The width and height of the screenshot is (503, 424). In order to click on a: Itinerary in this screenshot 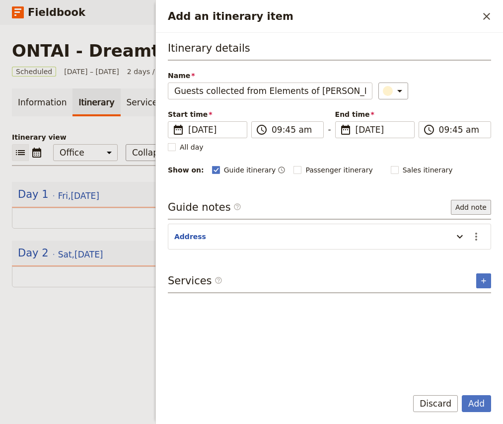, I will do `click(96, 102)`.